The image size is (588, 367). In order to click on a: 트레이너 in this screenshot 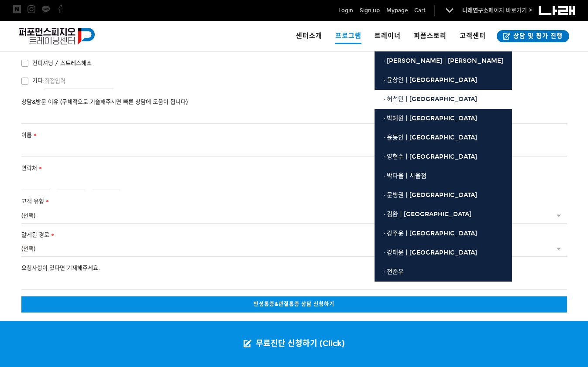, I will do `click(388, 36)`.